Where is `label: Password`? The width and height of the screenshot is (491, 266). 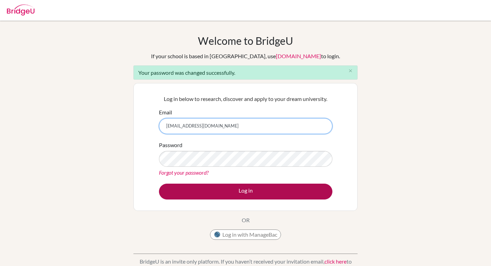
label: Password is located at coordinates (171, 145).